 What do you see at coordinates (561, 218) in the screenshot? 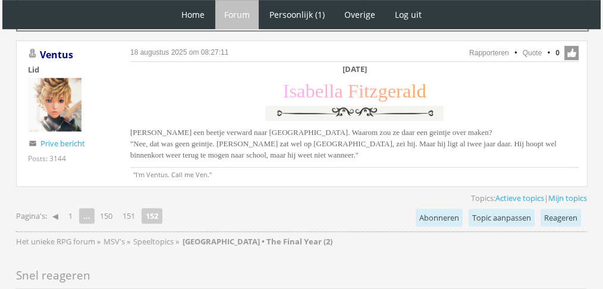
I see `a: Reageren` at bounding box center [561, 218].